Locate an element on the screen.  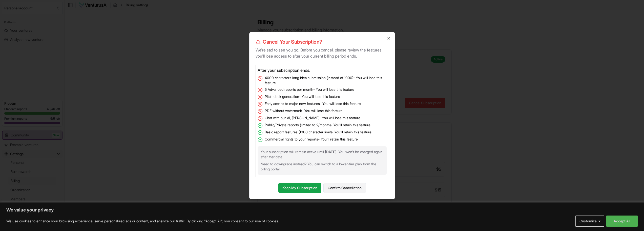
span: Cancel Your Subscription? is located at coordinates (292, 42).